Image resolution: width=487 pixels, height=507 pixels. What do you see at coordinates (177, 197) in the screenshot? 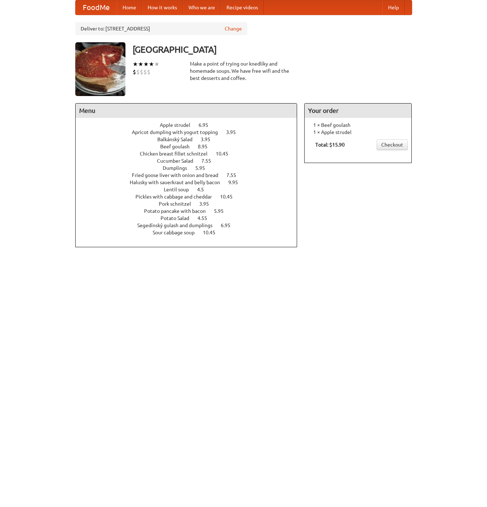
I see `span: Pickles with cabbage and cheddar` at bounding box center [177, 197].